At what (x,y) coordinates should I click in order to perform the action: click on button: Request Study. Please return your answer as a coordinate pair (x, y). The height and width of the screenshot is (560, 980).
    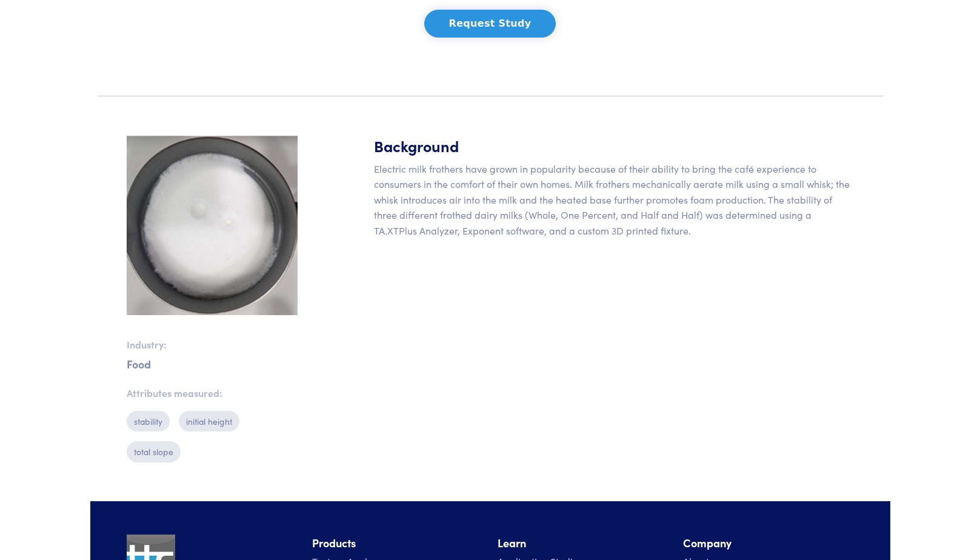
    Looking at the image, I should click on (490, 24).